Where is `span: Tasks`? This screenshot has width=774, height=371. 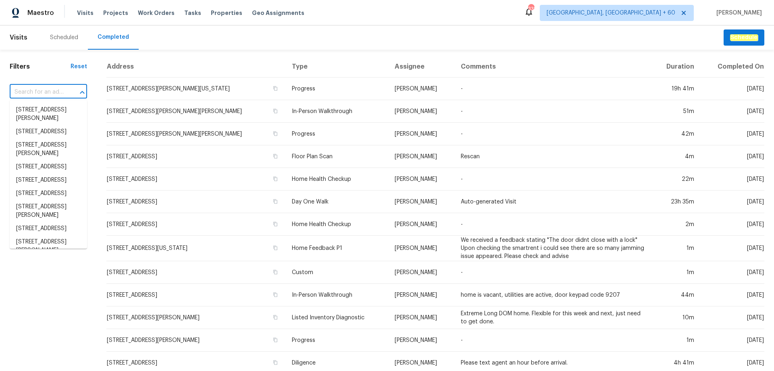 span: Tasks is located at coordinates (193, 13).